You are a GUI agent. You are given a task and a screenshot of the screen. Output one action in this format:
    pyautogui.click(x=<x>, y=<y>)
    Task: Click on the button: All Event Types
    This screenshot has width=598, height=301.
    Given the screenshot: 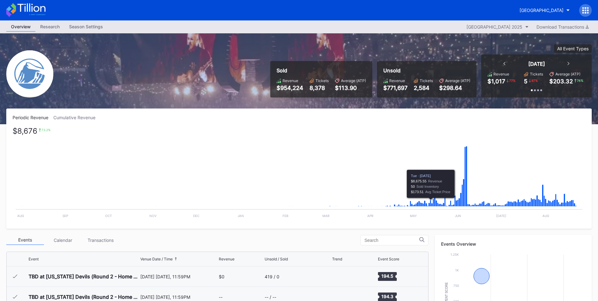 What is the action you would take?
    pyautogui.click(x=573, y=48)
    